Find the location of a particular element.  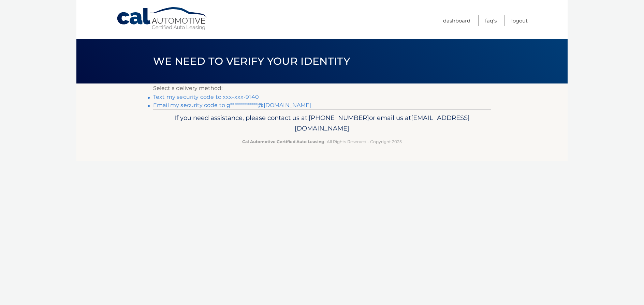

a: Cal Automotive is located at coordinates (162, 19).